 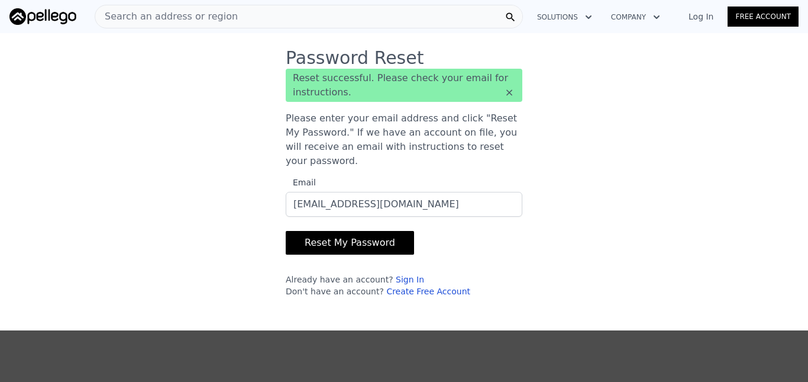 What do you see at coordinates (404, 204) in the screenshot?
I see `input: Email` at bounding box center [404, 204].